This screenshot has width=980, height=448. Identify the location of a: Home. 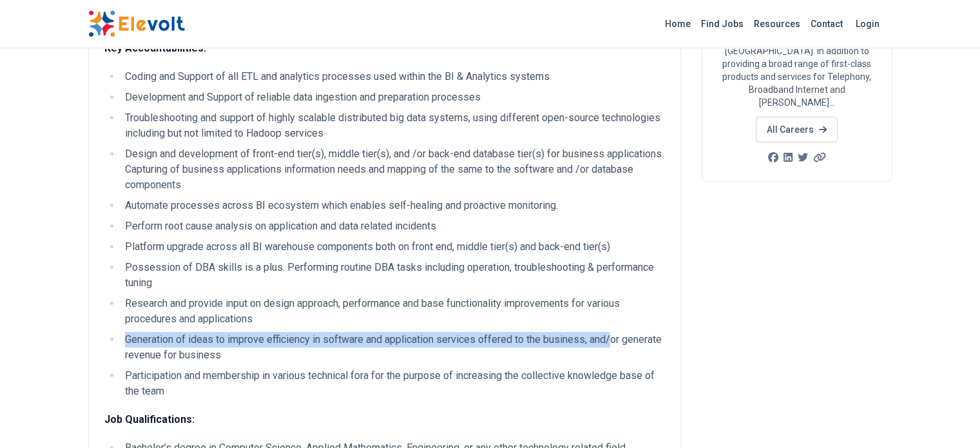
(678, 24).